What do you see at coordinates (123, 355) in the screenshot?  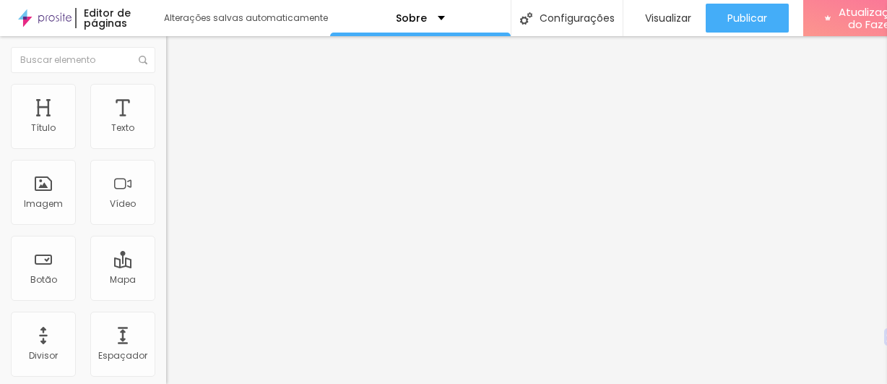 I see `font: Espaçador` at bounding box center [123, 355].